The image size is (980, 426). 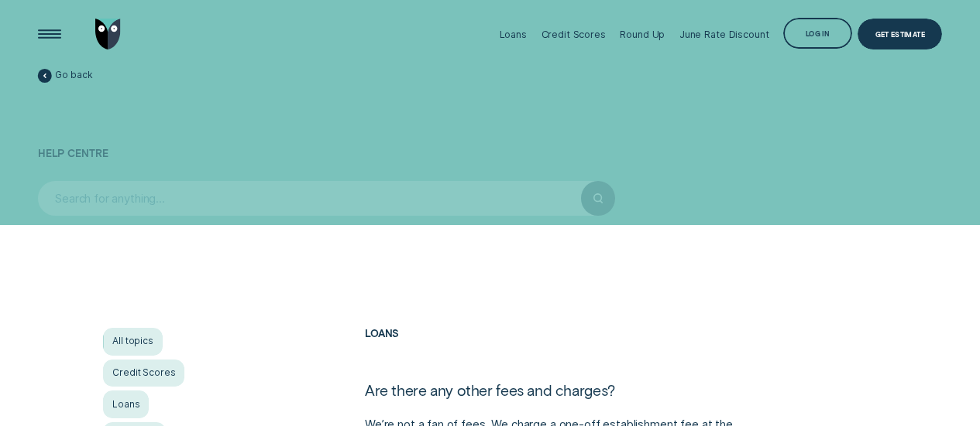 I want to click on img: Wisr, so click(x=108, y=34).